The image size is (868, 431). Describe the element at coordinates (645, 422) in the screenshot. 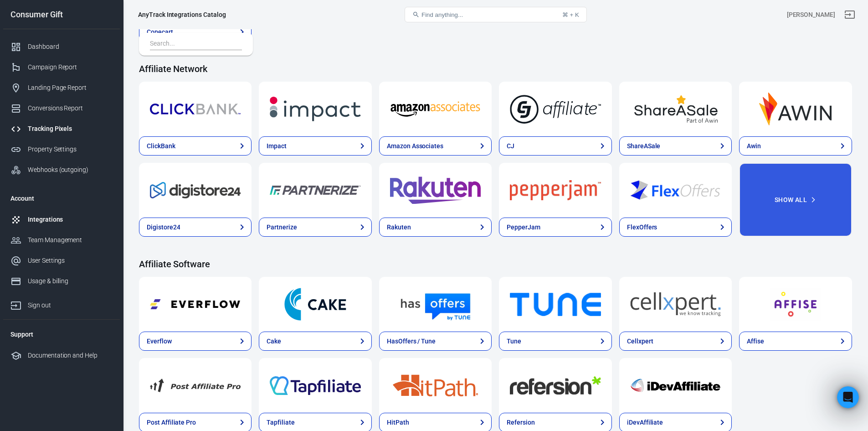

I see `div: iDevAffiliate` at that location.